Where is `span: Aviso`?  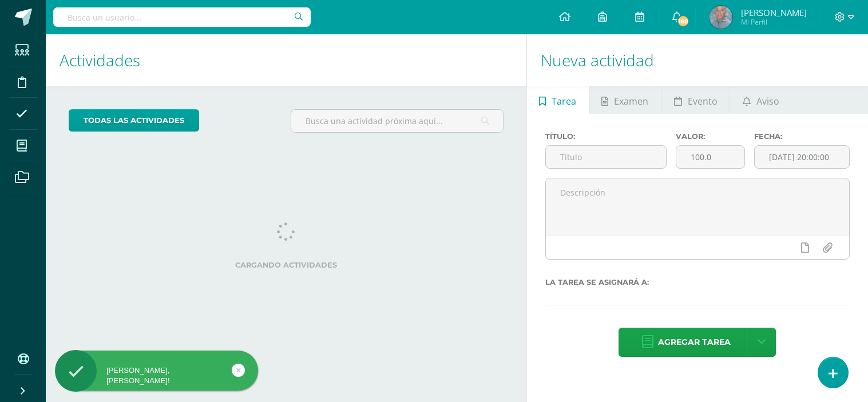
span: Aviso is located at coordinates (768, 101).